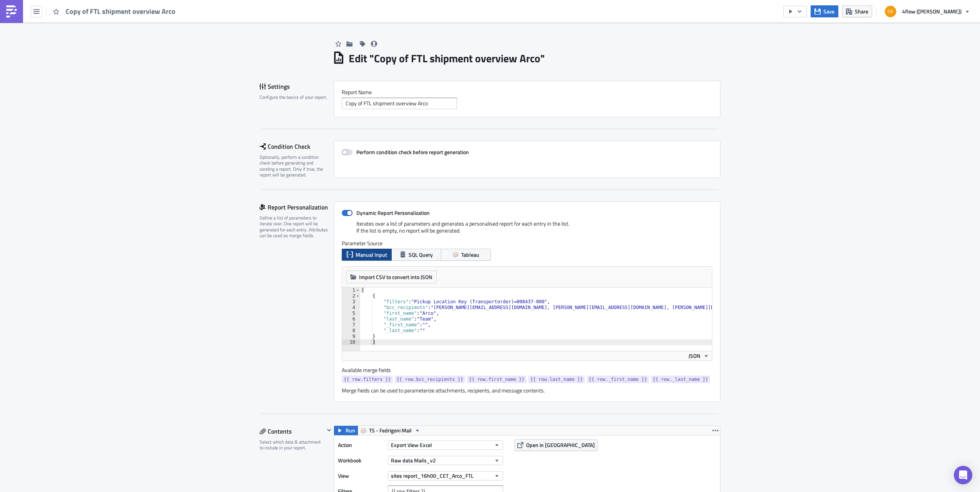 Image resolution: width=980 pixels, height=492 pixels. Describe the element at coordinates (361, 445) in the screenshot. I see `label: Action` at that location.